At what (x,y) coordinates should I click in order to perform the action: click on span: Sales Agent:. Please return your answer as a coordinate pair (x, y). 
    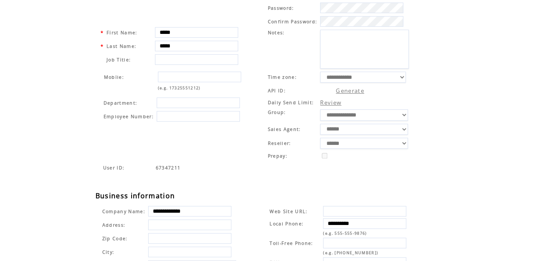
    Looking at the image, I should click on (284, 129).